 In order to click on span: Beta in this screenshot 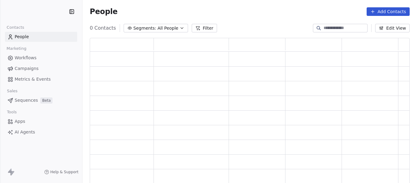, I will do `click(46, 100)`.